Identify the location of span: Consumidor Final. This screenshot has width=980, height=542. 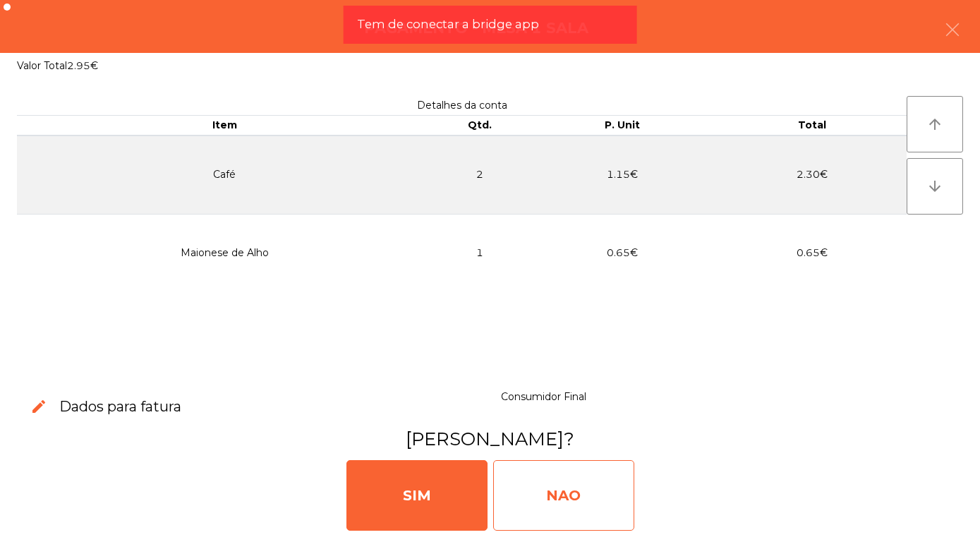
(543, 396).